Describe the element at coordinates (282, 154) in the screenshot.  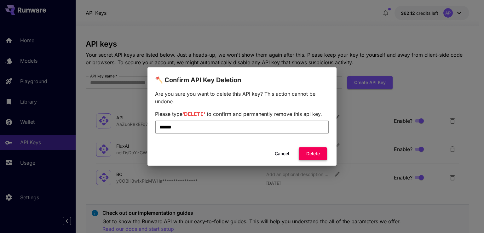
I see `button: Cancel` at that location.